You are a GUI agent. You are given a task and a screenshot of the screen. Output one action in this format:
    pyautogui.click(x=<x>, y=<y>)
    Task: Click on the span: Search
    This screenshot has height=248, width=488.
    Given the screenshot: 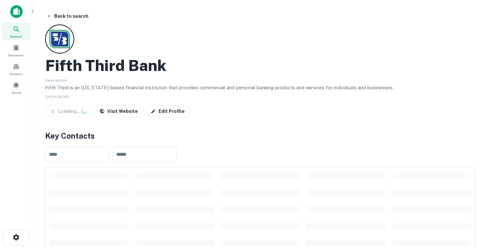 What is the action you would take?
    pyautogui.click(x=16, y=36)
    